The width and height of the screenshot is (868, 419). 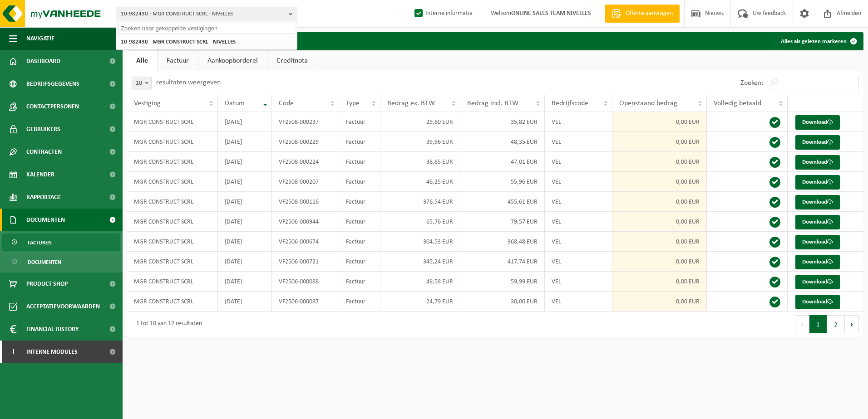 What do you see at coordinates (803, 325) in the screenshot?
I see `button: Previous` at bounding box center [803, 325].